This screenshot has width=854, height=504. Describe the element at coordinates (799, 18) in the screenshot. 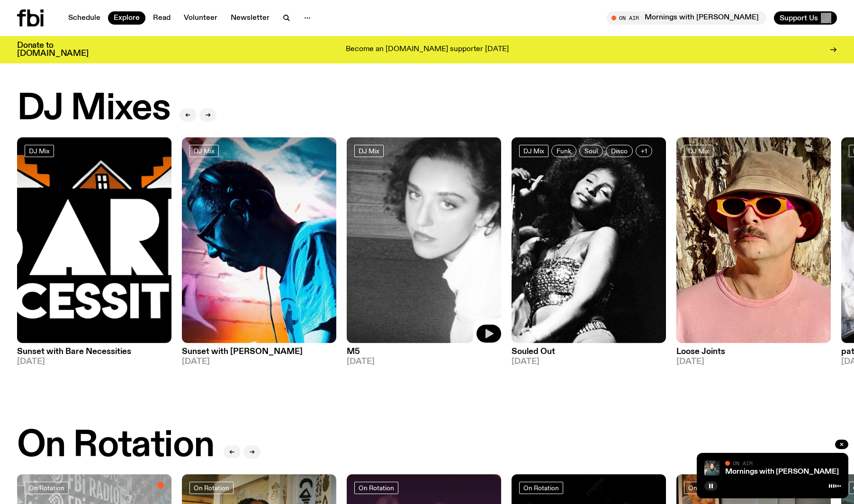

I see `span: Support Us` at that location.